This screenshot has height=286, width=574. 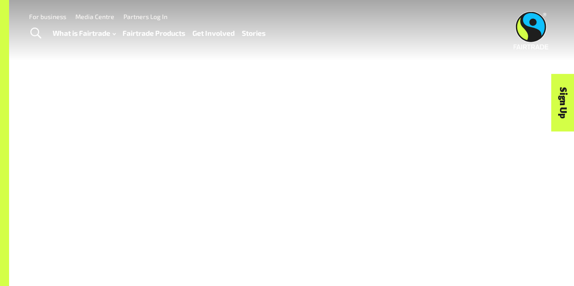 I want to click on a: What is Fairtrade, so click(x=84, y=33).